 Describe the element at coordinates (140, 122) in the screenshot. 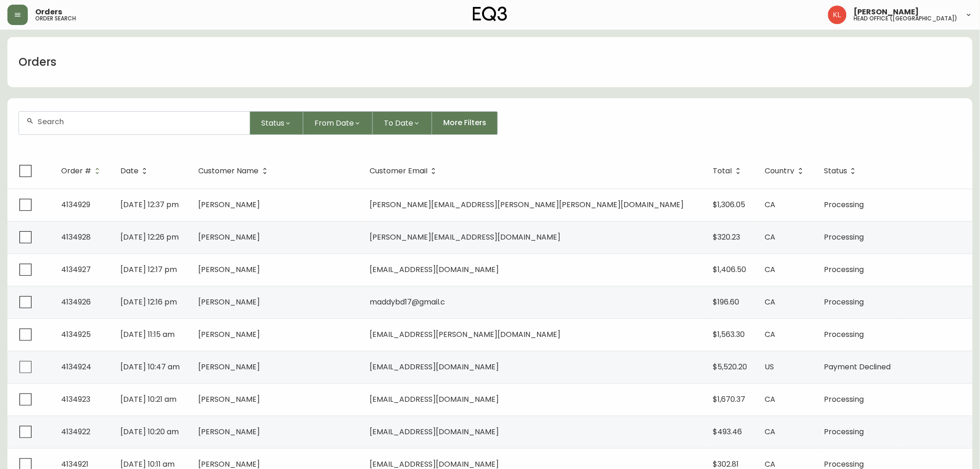

I see `input: Search` at that location.